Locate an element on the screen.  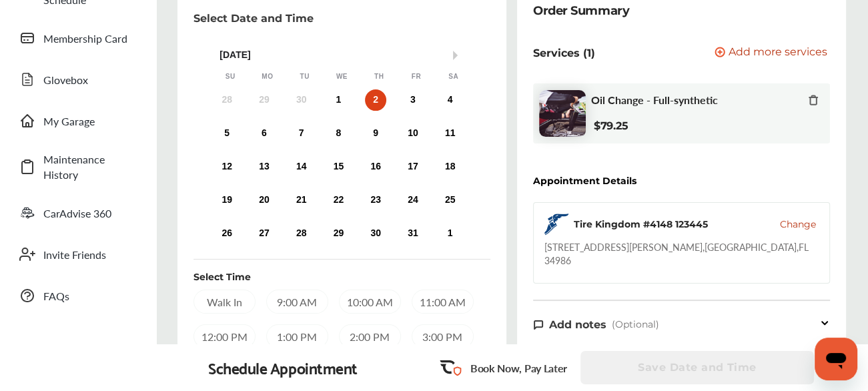
div: Su is located at coordinates (230, 77).